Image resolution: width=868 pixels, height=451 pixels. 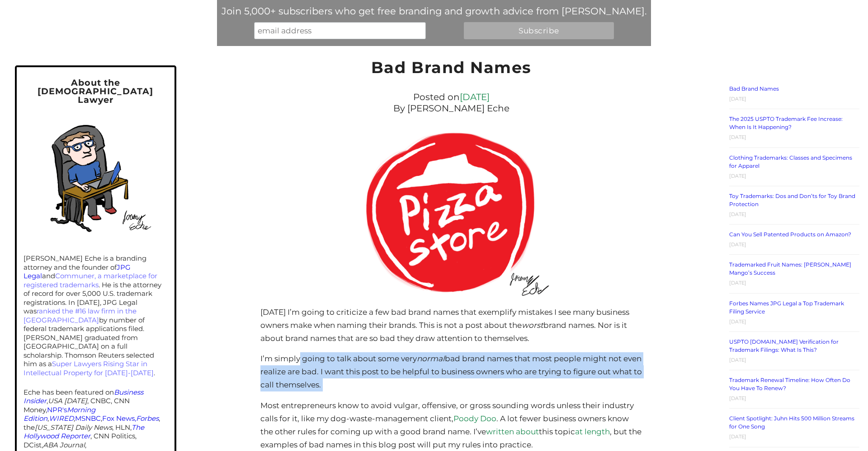 What do you see at coordinates (147, 418) in the screenshot?
I see `a: Forbes` at bounding box center [147, 418].